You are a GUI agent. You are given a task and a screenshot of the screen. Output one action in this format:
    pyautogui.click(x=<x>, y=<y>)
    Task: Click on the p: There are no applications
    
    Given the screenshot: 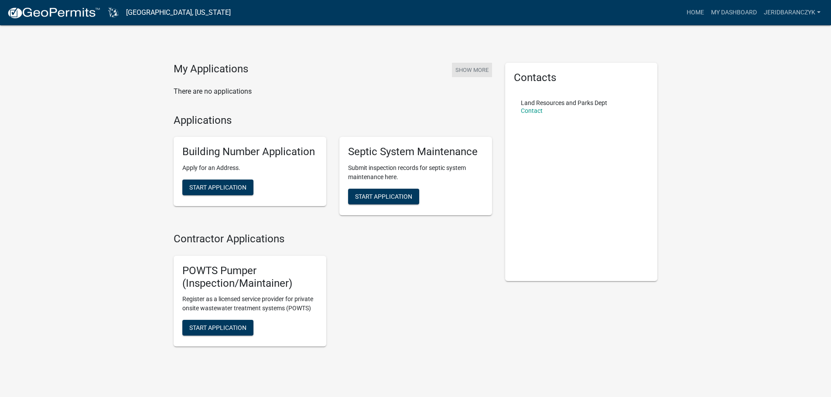 What is the action you would take?
    pyautogui.click(x=333, y=92)
    